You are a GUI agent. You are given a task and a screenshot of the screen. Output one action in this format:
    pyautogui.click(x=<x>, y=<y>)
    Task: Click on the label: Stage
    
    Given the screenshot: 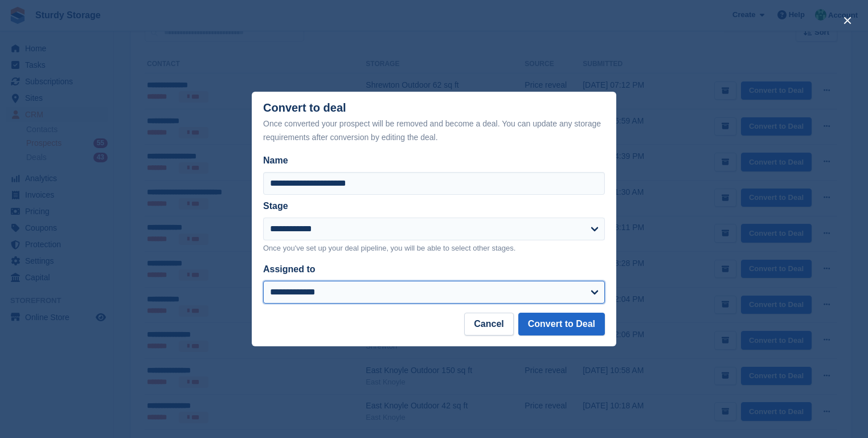 What is the action you would take?
    pyautogui.click(x=276, y=206)
    